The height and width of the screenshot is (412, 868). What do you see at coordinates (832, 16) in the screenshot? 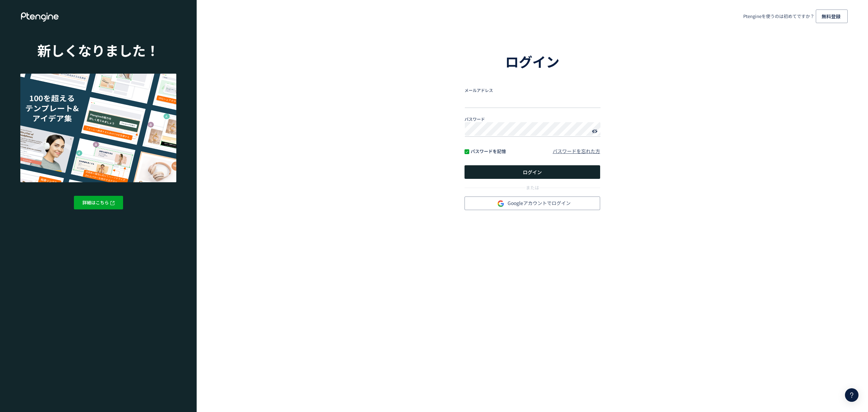
I see `a: 無料登録` at bounding box center [832, 16].